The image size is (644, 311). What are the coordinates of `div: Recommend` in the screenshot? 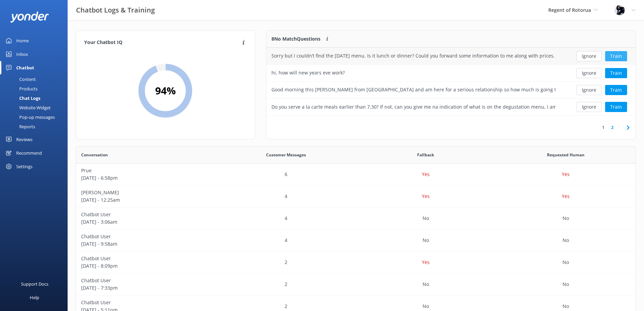 It's located at (29, 153).